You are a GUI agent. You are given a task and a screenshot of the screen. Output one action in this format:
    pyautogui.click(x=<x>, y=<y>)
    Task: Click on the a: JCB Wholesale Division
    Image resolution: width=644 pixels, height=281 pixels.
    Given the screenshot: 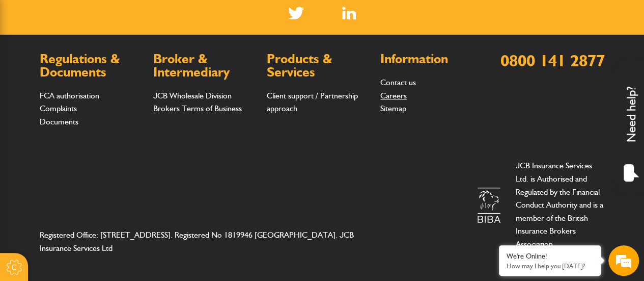 What is the action you would take?
    pyautogui.click(x=192, y=95)
    